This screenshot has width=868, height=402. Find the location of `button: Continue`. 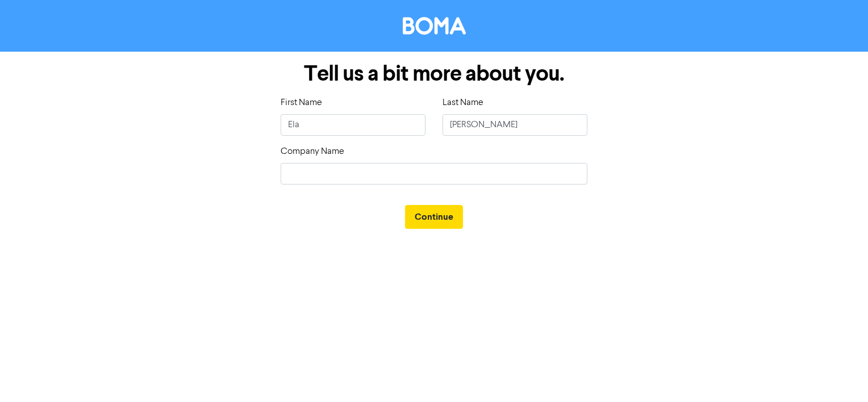

button: Continue is located at coordinates (434, 217).